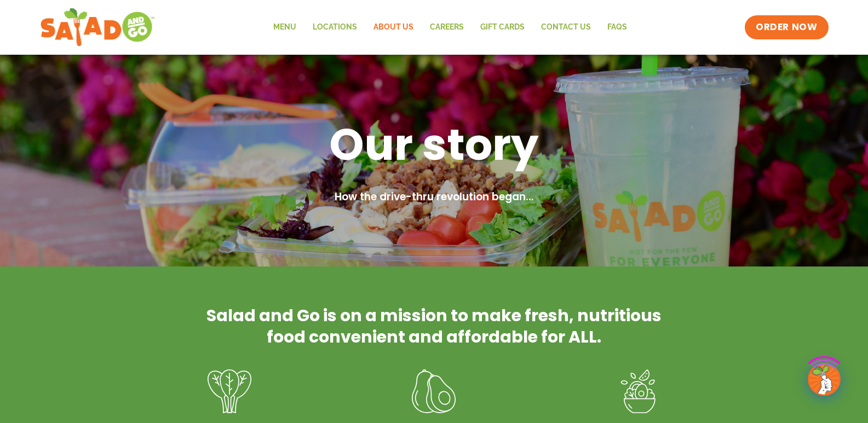  I want to click on a: Locations, so click(335, 27).